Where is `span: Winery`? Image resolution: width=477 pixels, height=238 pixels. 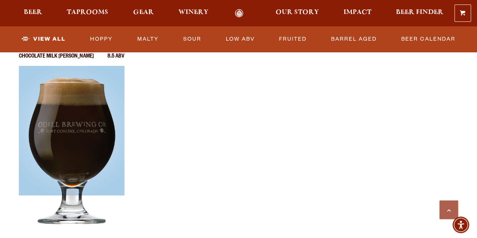
span: Winery is located at coordinates (193, 12).